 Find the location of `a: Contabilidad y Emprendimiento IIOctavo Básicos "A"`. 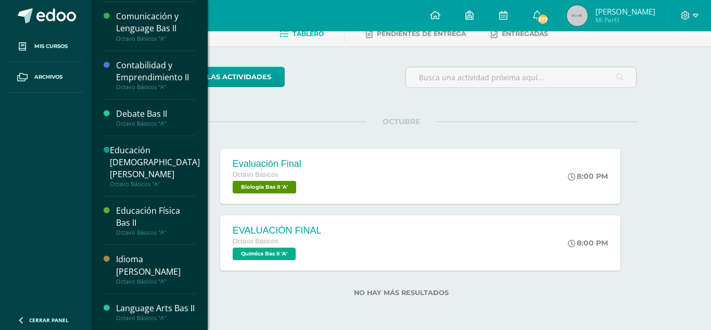

a: Contabilidad y Emprendimiento IIOctavo Básicos "A" is located at coordinates (156, 75).